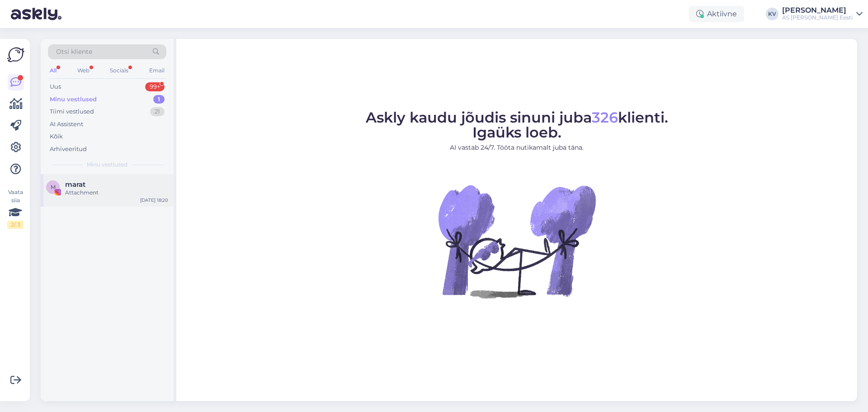 The height and width of the screenshot is (412, 868). I want to click on img: Askly Logo, so click(16, 54).